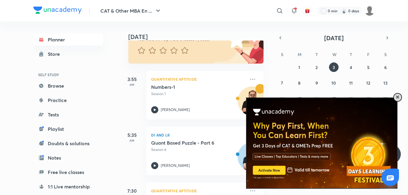  What do you see at coordinates (334, 54) in the screenshot?
I see `abbr: Wednesday` at bounding box center [334, 54].